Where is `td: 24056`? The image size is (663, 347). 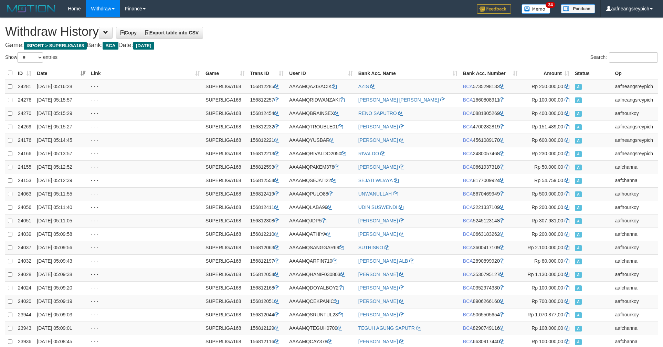 td: 24056 is located at coordinates (24, 207).